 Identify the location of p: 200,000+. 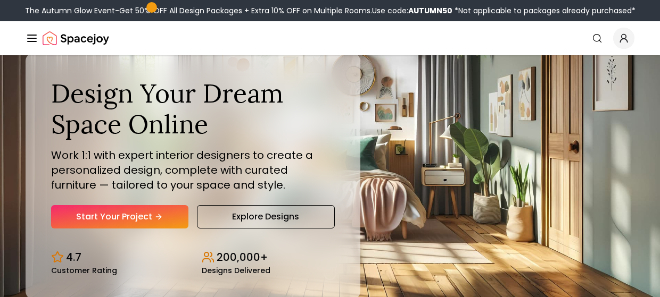
(242, 258).